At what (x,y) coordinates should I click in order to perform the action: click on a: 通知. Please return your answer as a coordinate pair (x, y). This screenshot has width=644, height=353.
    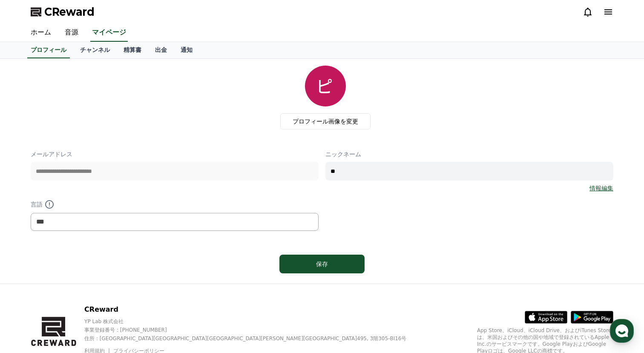
    Looking at the image, I should click on (187, 50).